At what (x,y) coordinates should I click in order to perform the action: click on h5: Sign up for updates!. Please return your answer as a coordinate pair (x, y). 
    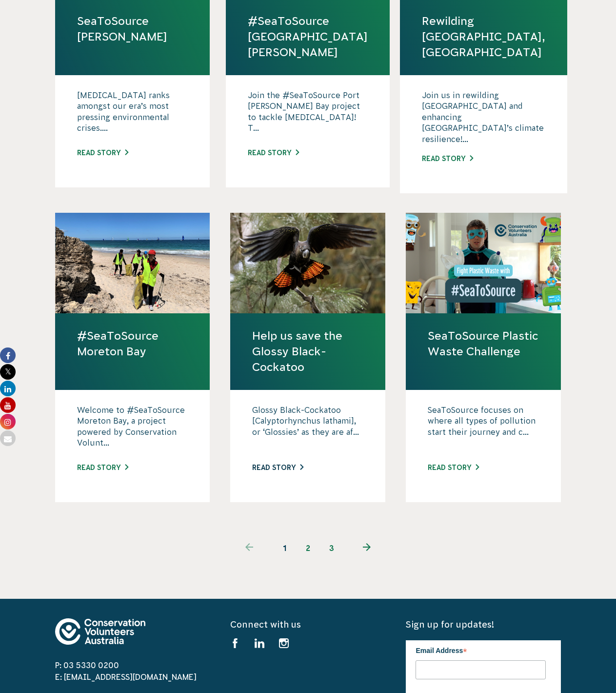
    Looking at the image, I should click on (484, 624).